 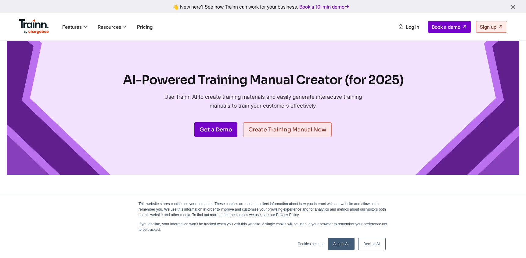 I want to click on a: Book a demo, so click(x=449, y=27).